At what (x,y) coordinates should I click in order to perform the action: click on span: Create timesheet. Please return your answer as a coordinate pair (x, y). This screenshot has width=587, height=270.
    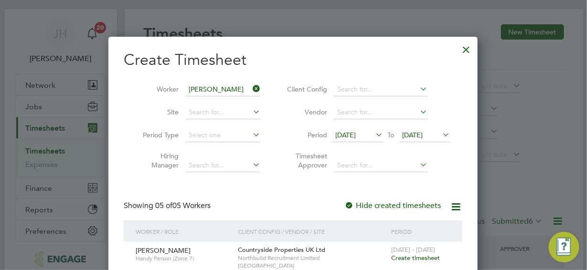
    Looking at the image, I should click on (416, 258).